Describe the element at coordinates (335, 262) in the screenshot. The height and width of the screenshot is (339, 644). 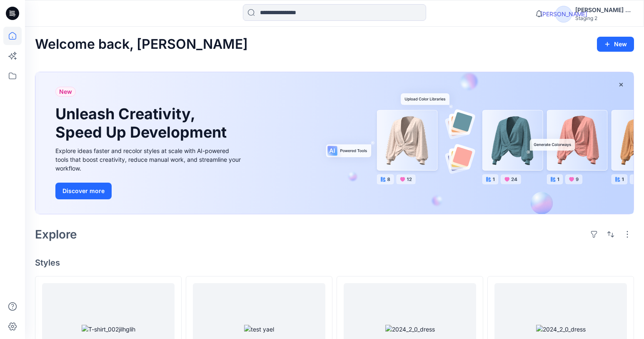
I see `h4: Styles` at that location.